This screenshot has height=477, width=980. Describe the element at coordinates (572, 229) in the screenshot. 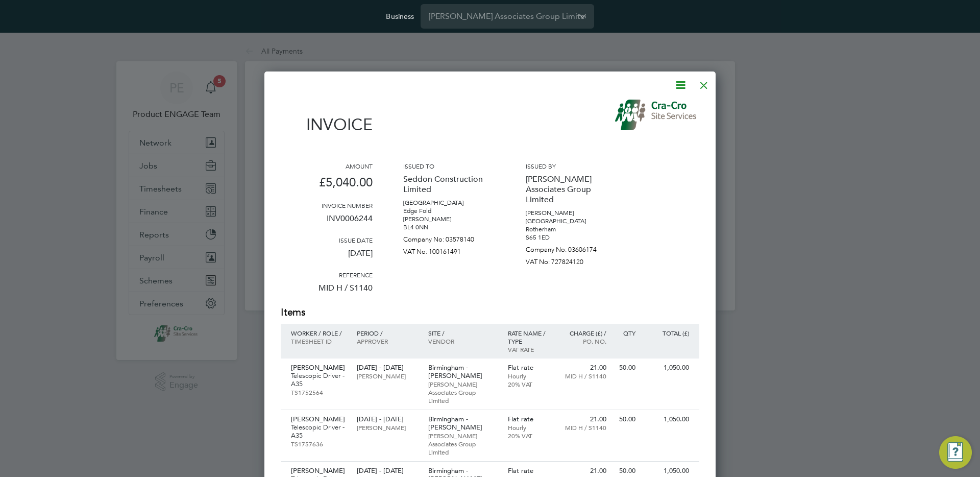

I see `p: Rotherham` at that location.